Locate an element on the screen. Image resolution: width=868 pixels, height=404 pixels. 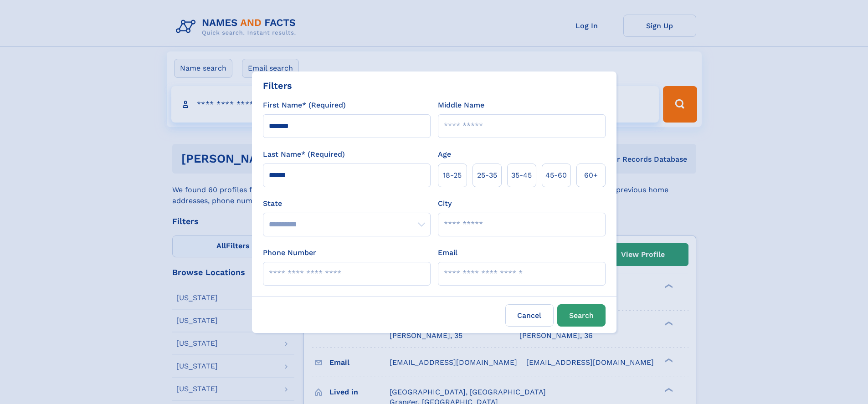
span: 18‑25 is located at coordinates (452, 176).